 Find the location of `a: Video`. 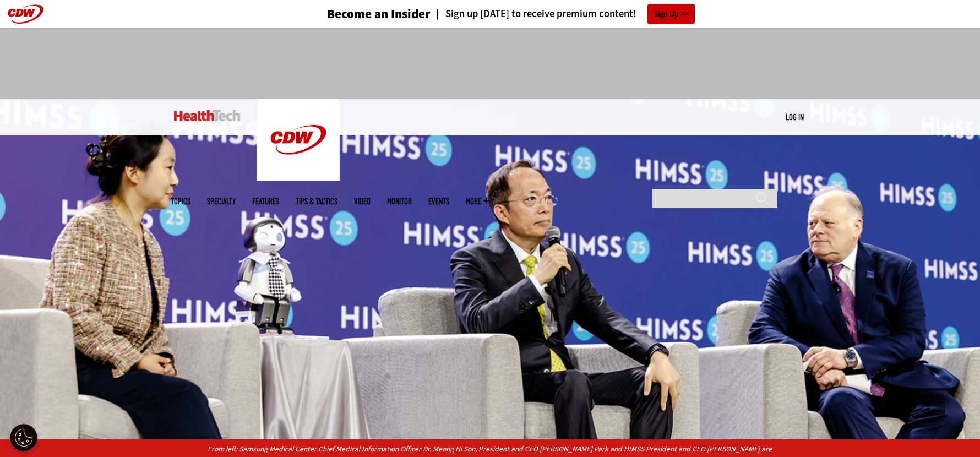

a: Video is located at coordinates (362, 201).